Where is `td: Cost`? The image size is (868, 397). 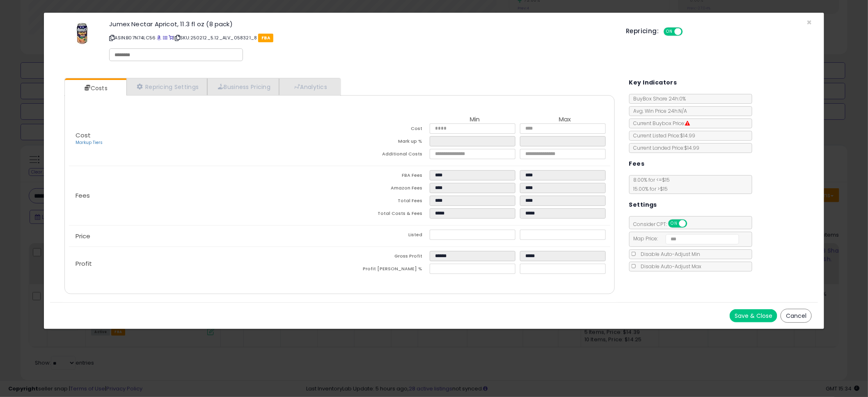
td: Cost is located at coordinates (384, 130).